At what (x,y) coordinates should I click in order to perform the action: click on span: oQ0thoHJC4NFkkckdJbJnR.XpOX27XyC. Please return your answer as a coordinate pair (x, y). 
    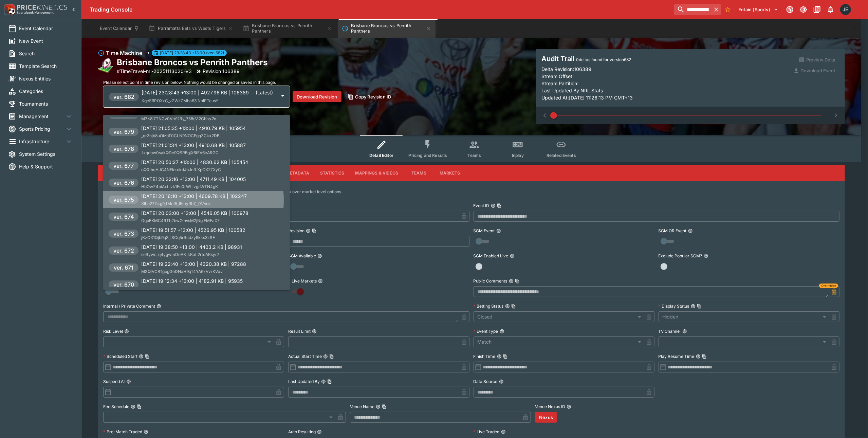
    Looking at the image, I should click on (181, 169).